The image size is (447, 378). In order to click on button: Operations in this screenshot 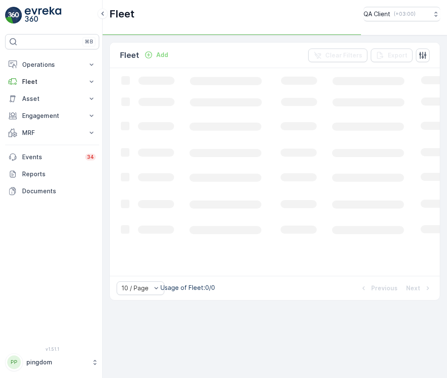, I will do `click(52, 65)`.